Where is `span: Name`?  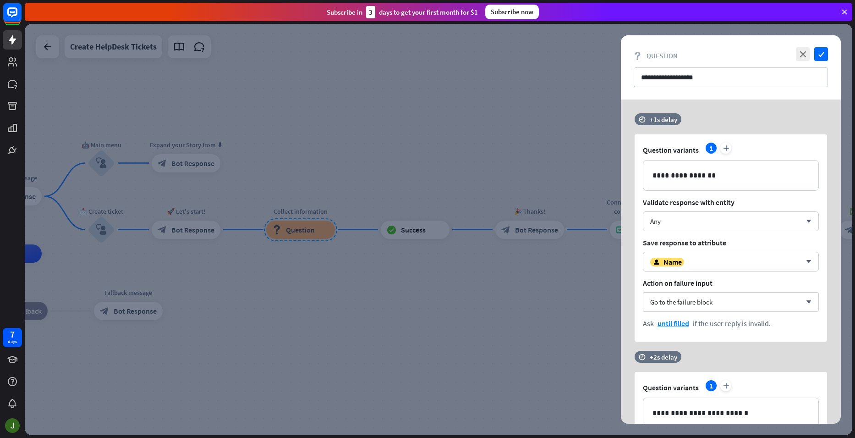 span: Name is located at coordinates (673, 262).